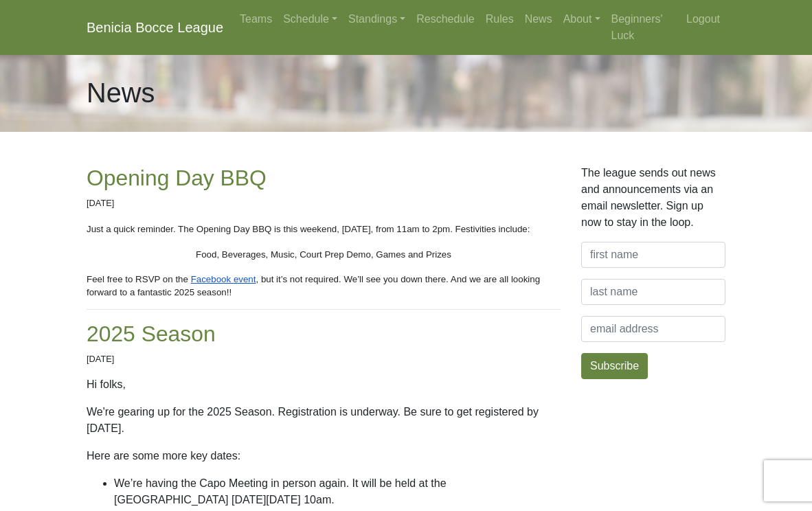 The width and height of the screenshot is (812, 511). What do you see at coordinates (643, 28) in the screenshot?
I see `a: Beginners' Luck` at bounding box center [643, 28].